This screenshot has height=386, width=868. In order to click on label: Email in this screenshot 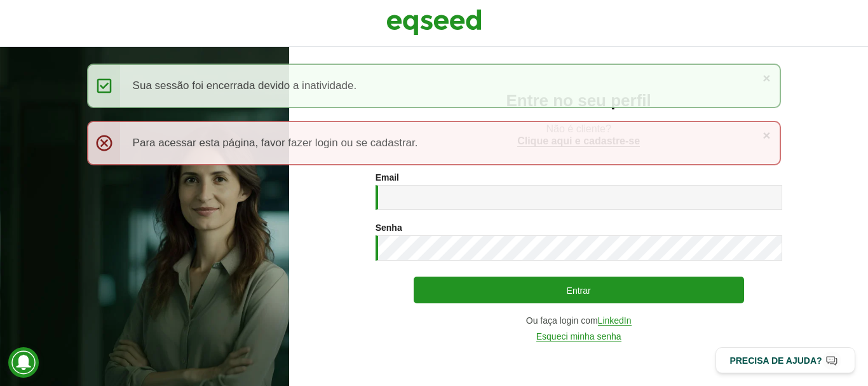, I will do `click(387, 177)`.